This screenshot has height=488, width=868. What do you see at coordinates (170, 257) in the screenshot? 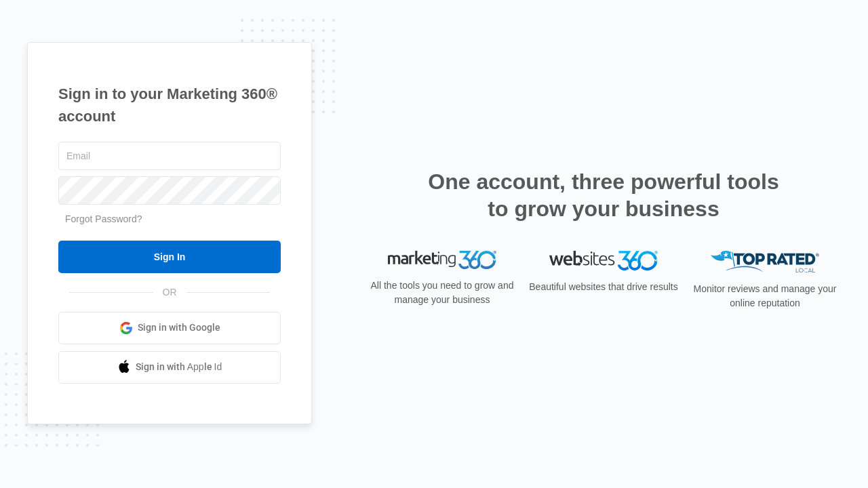
I see `input: Sign In` at bounding box center [170, 257].